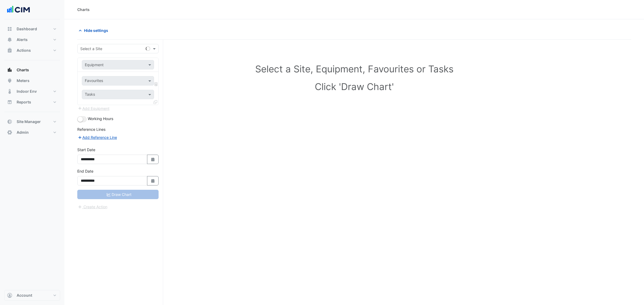 Image resolution: width=644 pixels, height=305 pixels. Describe the element at coordinates (86, 150) in the screenshot. I see `label: Start Date` at that location.